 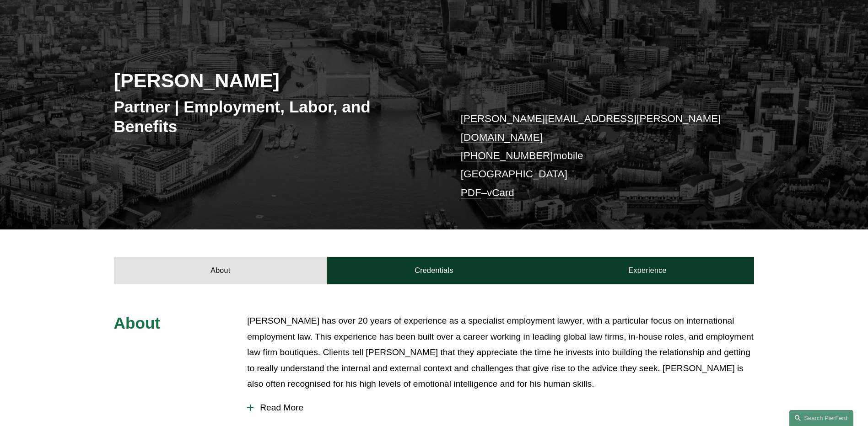 I want to click on a: About, so click(x=221, y=270).